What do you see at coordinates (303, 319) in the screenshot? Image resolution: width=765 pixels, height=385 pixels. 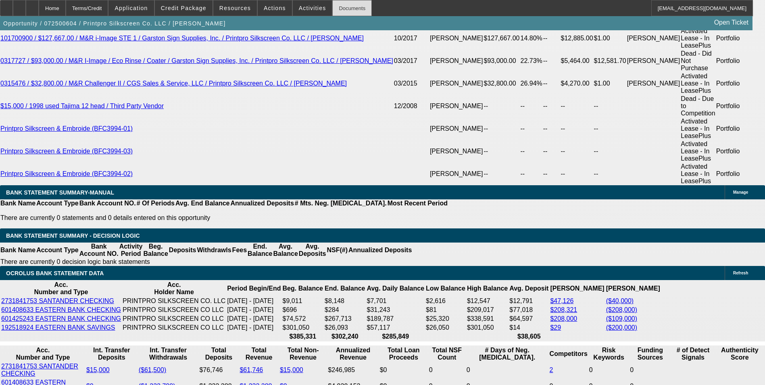 I see `td: $74,572` at bounding box center [303, 319].